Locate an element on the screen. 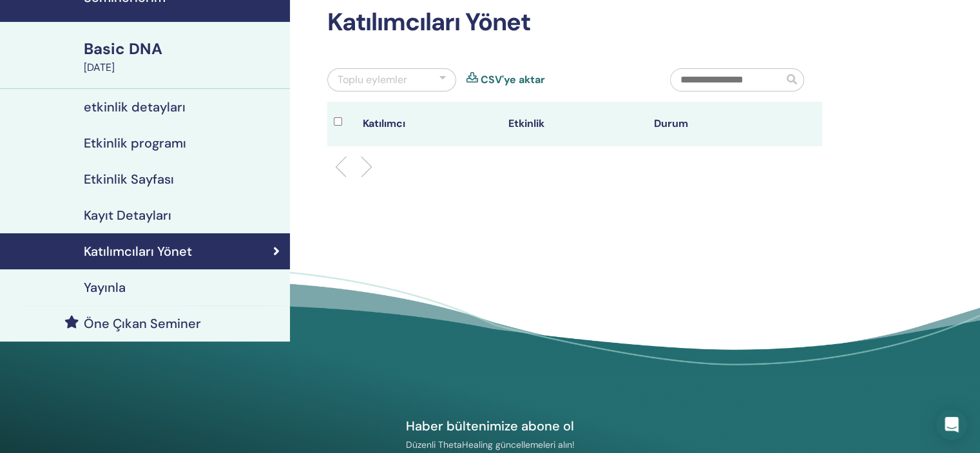 The width and height of the screenshot is (980, 453). h4: Kayıt Detayları is located at coordinates (128, 215).